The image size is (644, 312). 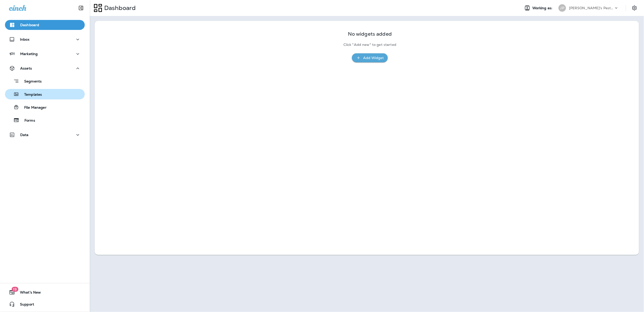 What do you see at coordinates (45, 68) in the screenshot?
I see `button: Assets` at bounding box center [45, 68].